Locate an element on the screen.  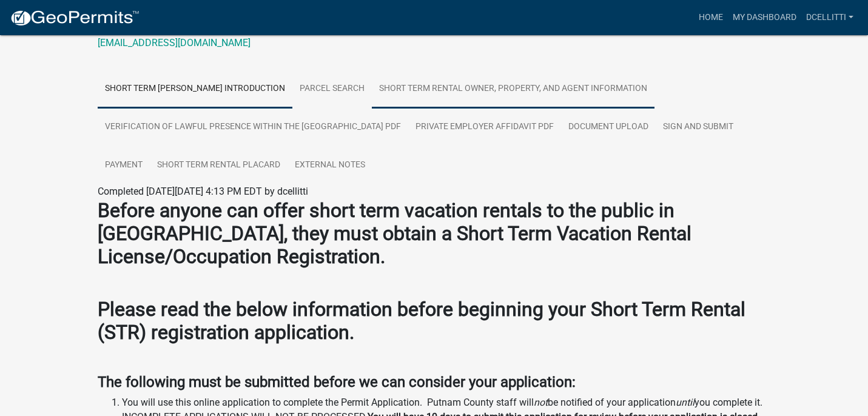
i: not is located at coordinates (540, 402).